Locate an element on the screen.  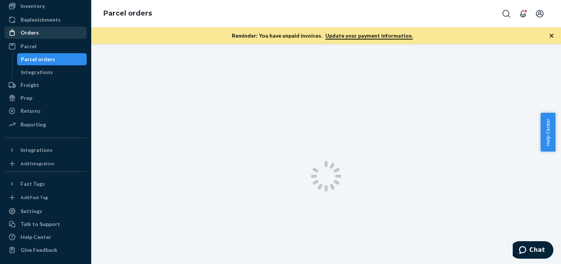
a: Prep is located at coordinates (46, 98).